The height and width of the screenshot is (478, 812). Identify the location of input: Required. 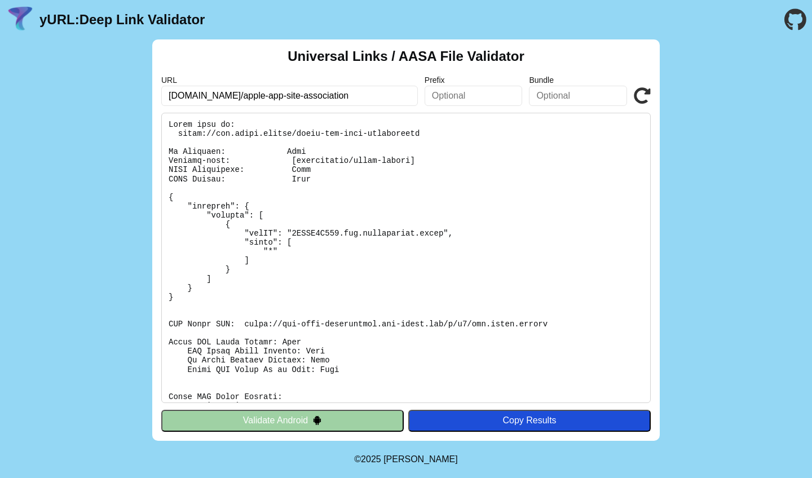
(289, 96).